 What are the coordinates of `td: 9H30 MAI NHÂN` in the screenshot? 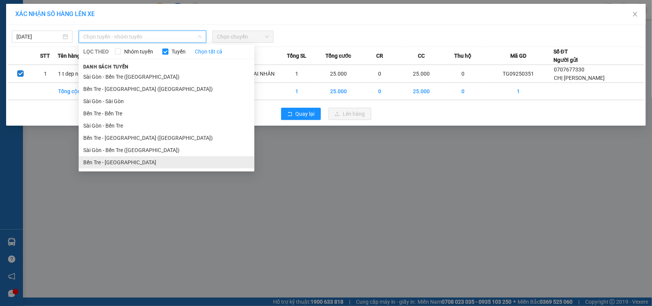 It's located at (255, 74).